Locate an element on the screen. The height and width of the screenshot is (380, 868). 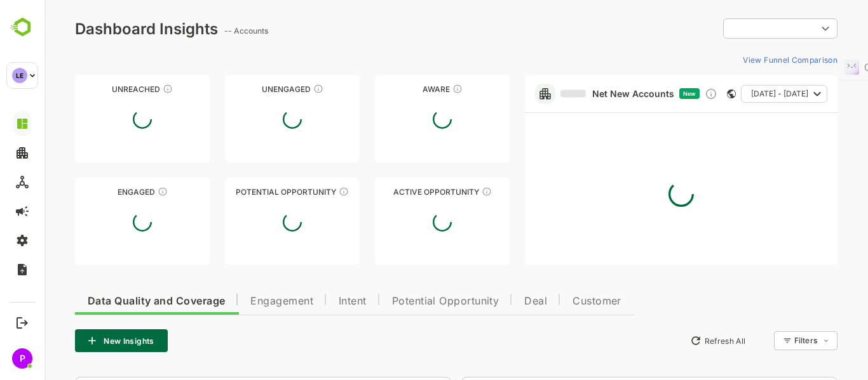
button: Refresh All is located at coordinates (673, 340).